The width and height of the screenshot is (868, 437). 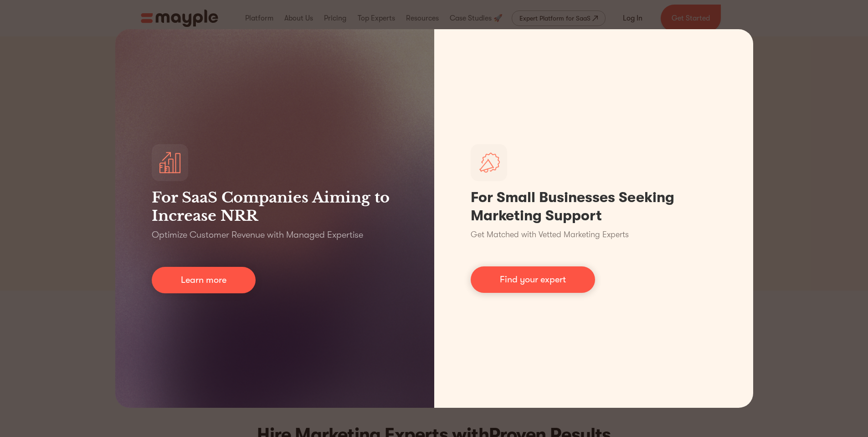 I want to click on h3: For SaaS Companies Aiming to Increase NRR, so click(x=275, y=206).